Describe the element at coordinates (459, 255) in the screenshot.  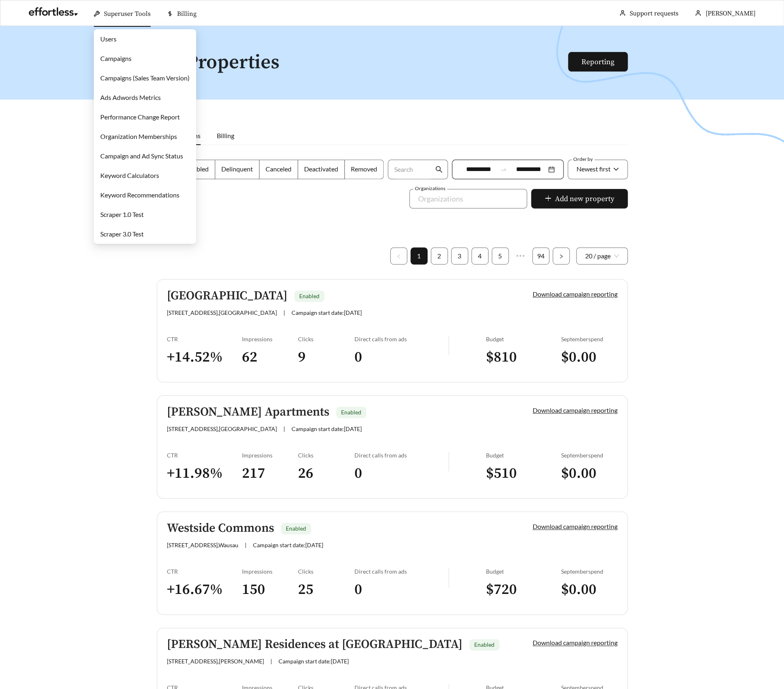
I see `li: 3` at that location.